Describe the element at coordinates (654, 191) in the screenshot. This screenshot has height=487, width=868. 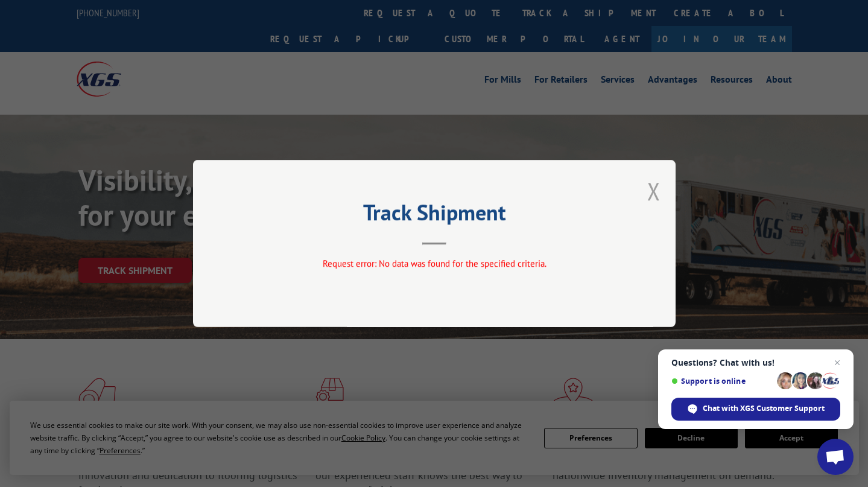
I see `button: Close modal` at that location.